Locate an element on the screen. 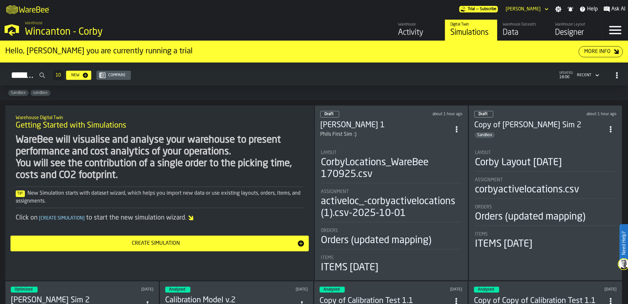  div: ItemListCard-DashboardItemContainer is located at coordinates (391, 193).